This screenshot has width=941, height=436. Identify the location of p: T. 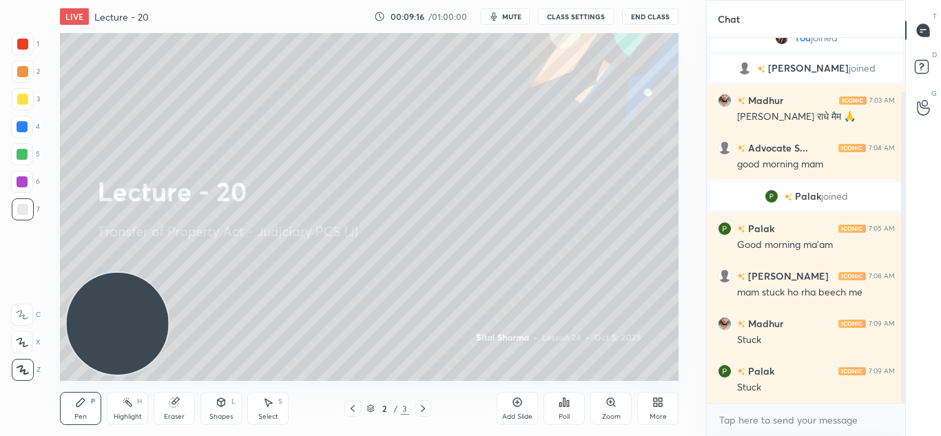
(935, 16).